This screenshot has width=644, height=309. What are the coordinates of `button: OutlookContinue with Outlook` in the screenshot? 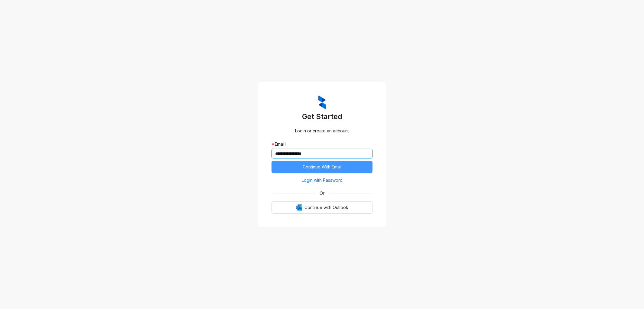 It's located at (322, 207).